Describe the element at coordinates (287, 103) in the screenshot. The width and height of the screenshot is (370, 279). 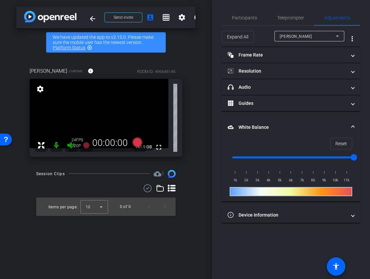
I see `mat-panel-title: Guides` at that location.